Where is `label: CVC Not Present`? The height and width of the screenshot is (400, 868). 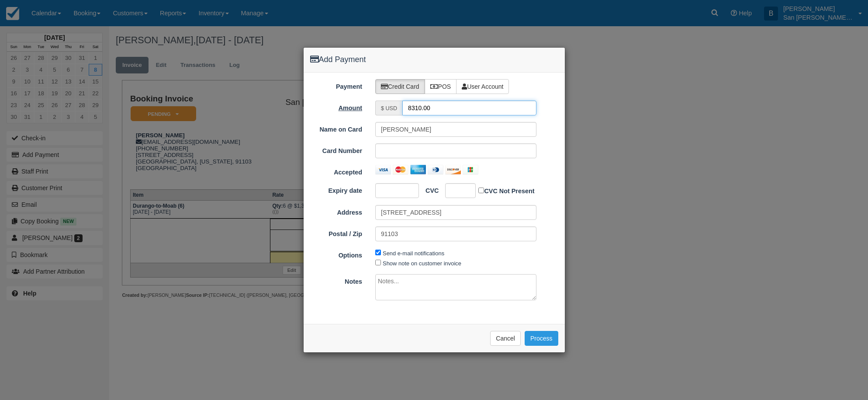
label: CVC Not Present is located at coordinates (506, 190).